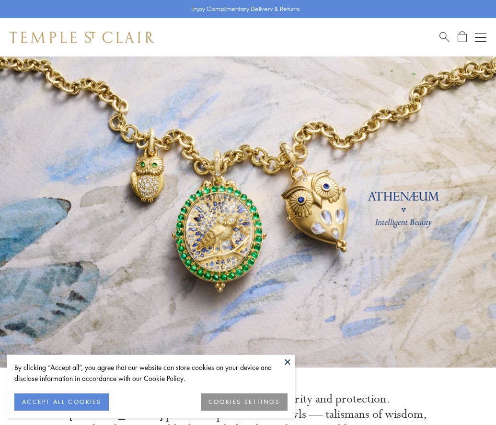 The height and width of the screenshot is (425, 496). I want to click on p: Enjoy Complimentary Delivery & Returns, so click(245, 9).